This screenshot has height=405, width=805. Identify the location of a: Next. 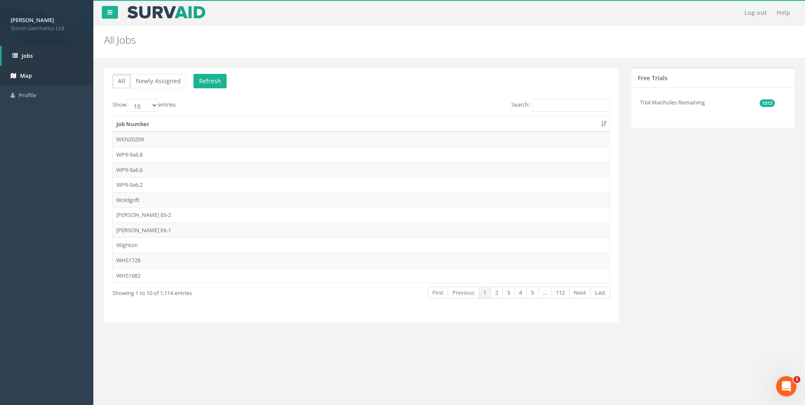
(580, 292).